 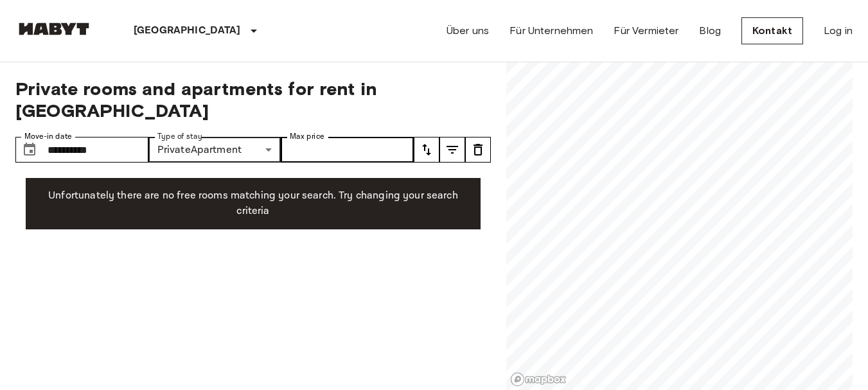 What do you see at coordinates (772, 31) in the screenshot?
I see `a: Kontakt` at bounding box center [772, 31].